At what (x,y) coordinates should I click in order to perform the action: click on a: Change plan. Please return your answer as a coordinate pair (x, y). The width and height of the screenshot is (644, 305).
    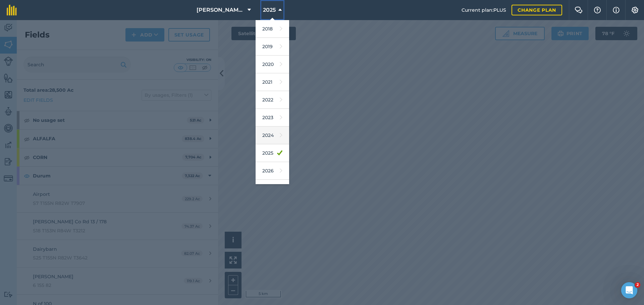
    Looking at the image, I should click on (537, 10).